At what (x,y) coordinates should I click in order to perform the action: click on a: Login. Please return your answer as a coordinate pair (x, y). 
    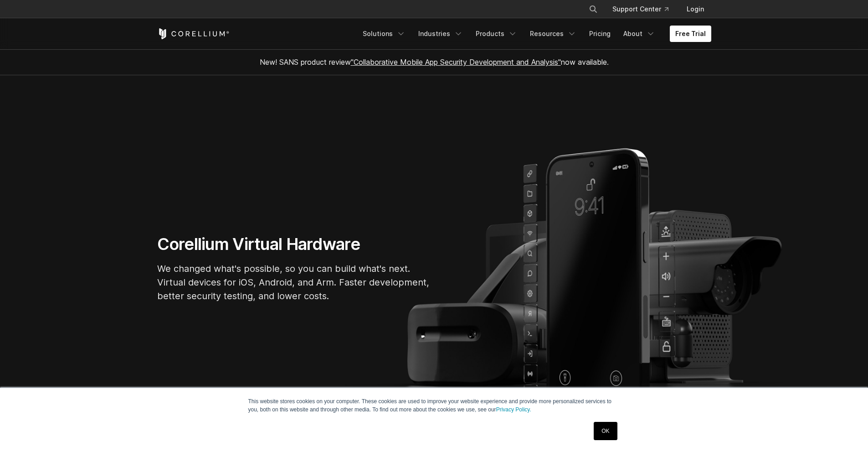
    Looking at the image, I should click on (695, 9).